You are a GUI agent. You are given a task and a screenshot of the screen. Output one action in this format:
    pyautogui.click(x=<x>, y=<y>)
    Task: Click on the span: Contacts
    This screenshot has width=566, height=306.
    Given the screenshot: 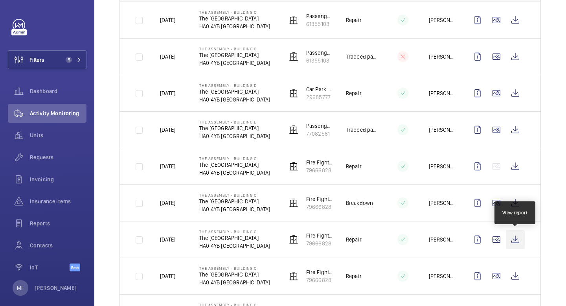 What is the action you would take?
    pyautogui.click(x=58, y=245)
    